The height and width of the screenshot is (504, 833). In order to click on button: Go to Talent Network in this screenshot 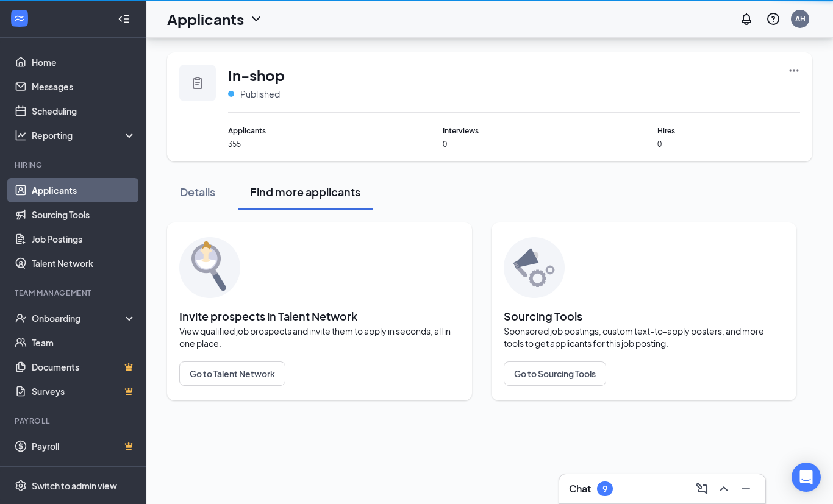, I will do `click(232, 373)`.